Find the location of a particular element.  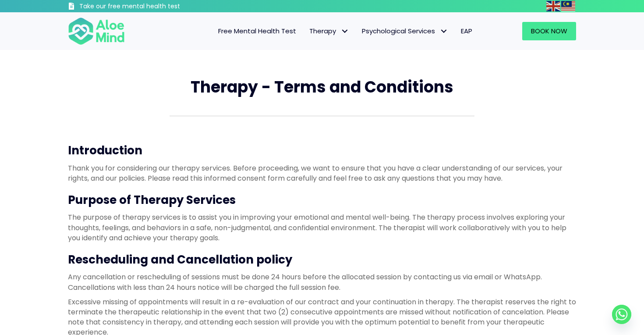

span: Therapy is located at coordinates (329, 31).